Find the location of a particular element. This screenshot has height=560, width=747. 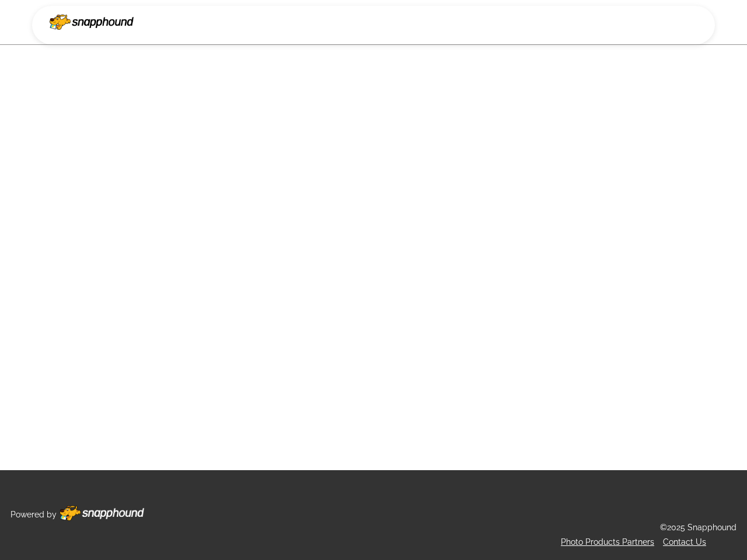

p: Powered by is located at coordinates (34, 515).